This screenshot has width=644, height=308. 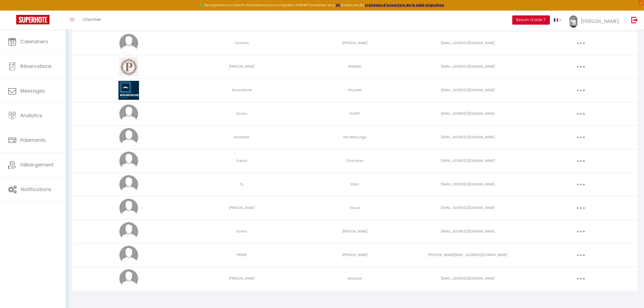 I want to click on a: Chercher, so click(x=92, y=20).